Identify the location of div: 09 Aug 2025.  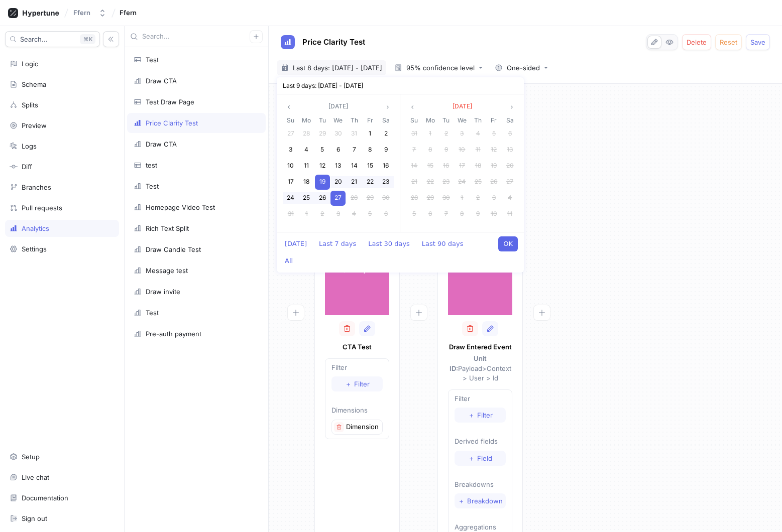
(386, 150).